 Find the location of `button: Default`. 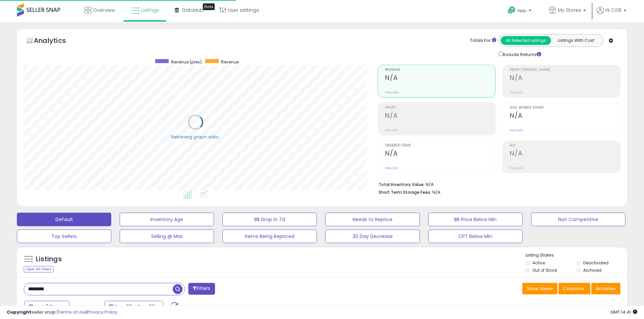

button: Default is located at coordinates (64, 220).